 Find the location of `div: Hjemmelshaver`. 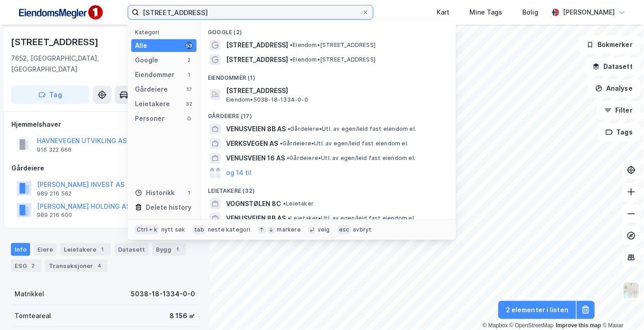

div: Hjemmelshaver is located at coordinates (105, 124).